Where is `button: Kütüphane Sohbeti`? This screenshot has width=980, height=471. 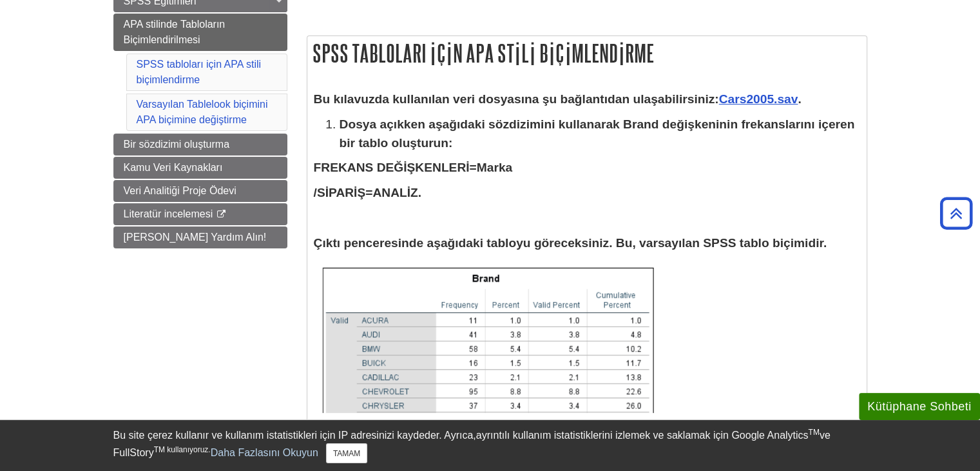
button: Kütüphane Sohbeti is located at coordinates (920, 406).